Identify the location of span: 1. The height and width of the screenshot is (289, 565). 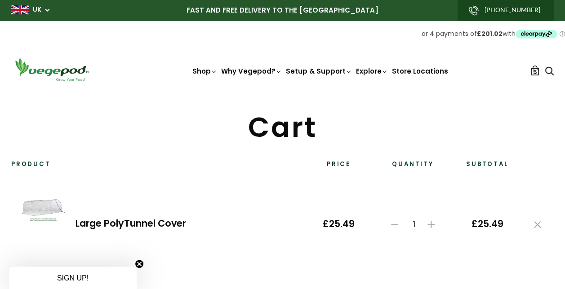
(414, 225).